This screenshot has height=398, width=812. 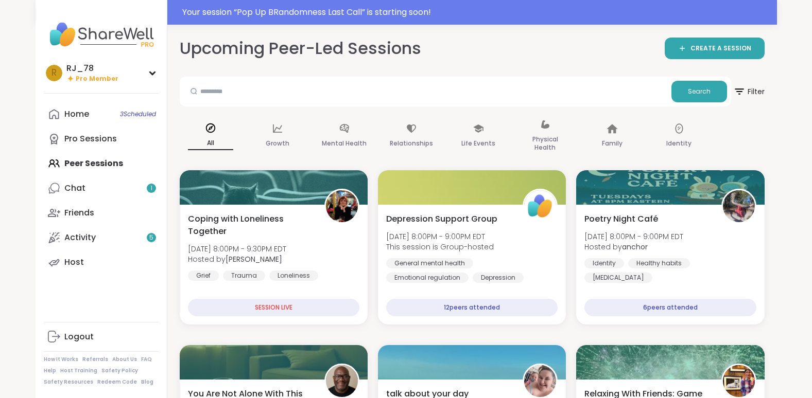 I want to click on div: 6 peers attended, so click(x=670, y=308).